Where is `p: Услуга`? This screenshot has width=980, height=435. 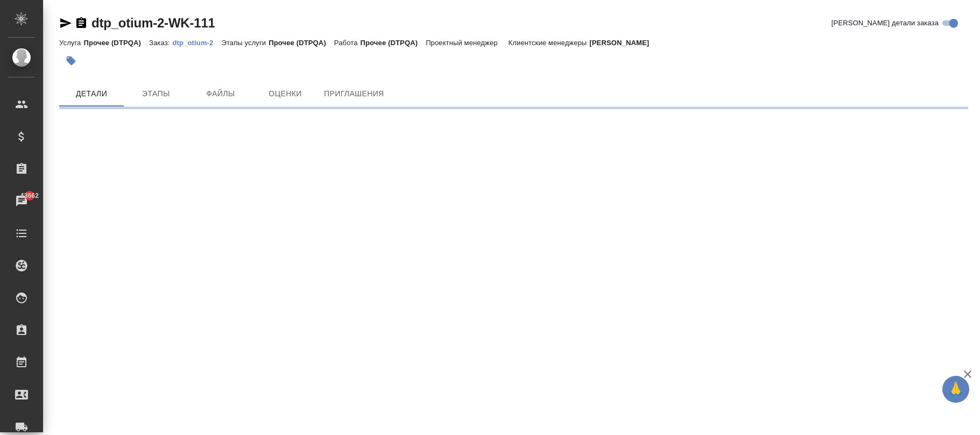 p: Услуга is located at coordinates (71, 43).